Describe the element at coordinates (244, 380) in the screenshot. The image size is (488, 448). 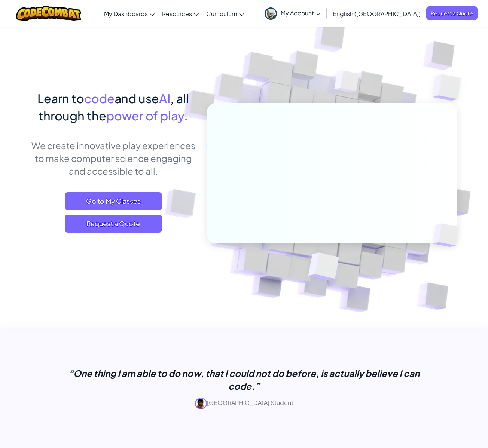
I see `p: “One thing I am able to do now, that I could not do before, is actually believe I can code.”` at that location.